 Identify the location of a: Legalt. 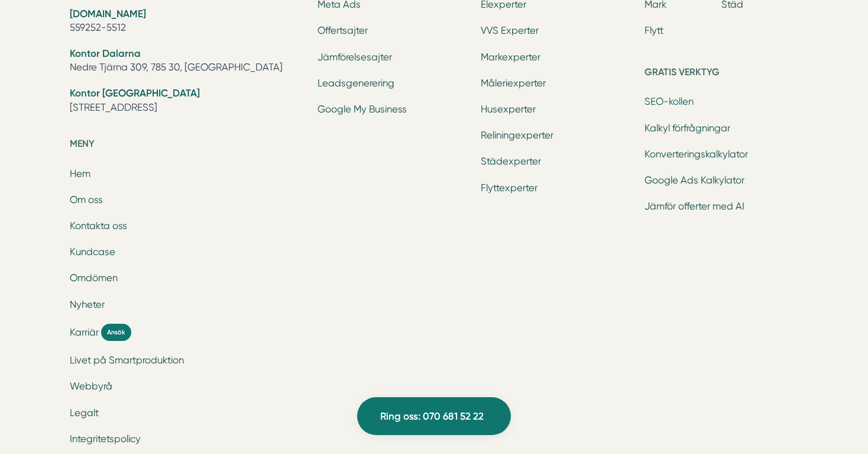
(84, 413).